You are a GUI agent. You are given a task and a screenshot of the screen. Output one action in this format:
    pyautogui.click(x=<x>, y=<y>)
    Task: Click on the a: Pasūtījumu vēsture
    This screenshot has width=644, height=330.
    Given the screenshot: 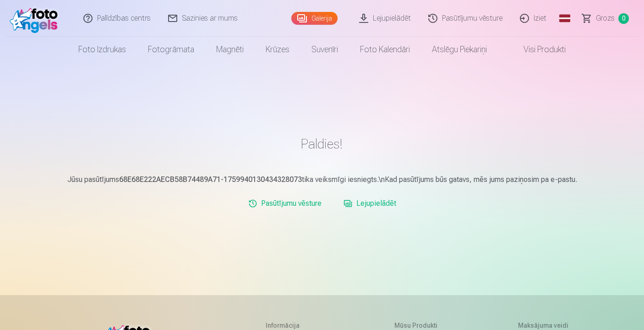 What is the action you would take?
    pyautogui.click(x=285, y=204)
    